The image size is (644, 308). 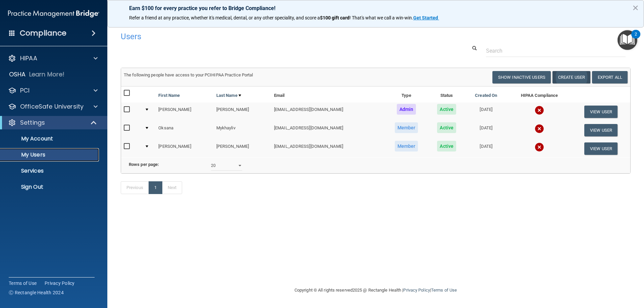 What do you see at coordinates (43, 33) in the screenshot?
I see `h4: Compliance` at bounding box center [43, 33].